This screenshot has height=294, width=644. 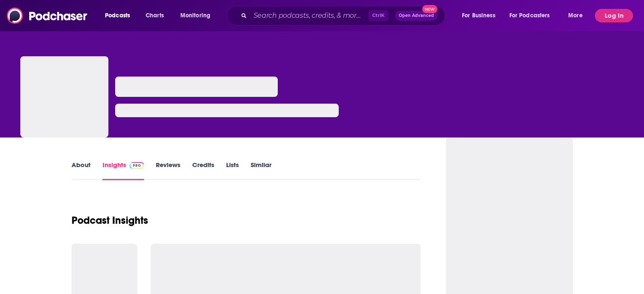 What do you see at coordinates (575, 16) in the screenshot?
I see `span: More` at bounding box center [575, 16].